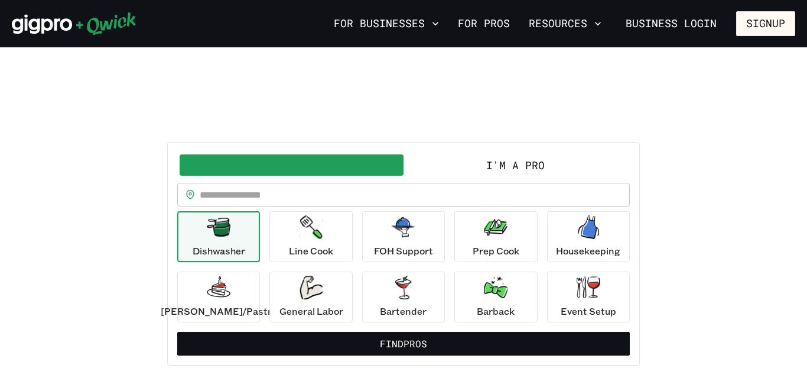 The height and width of the screenshot is (384, 807). I want to click on button: Dishwasher, so click(219, 236).